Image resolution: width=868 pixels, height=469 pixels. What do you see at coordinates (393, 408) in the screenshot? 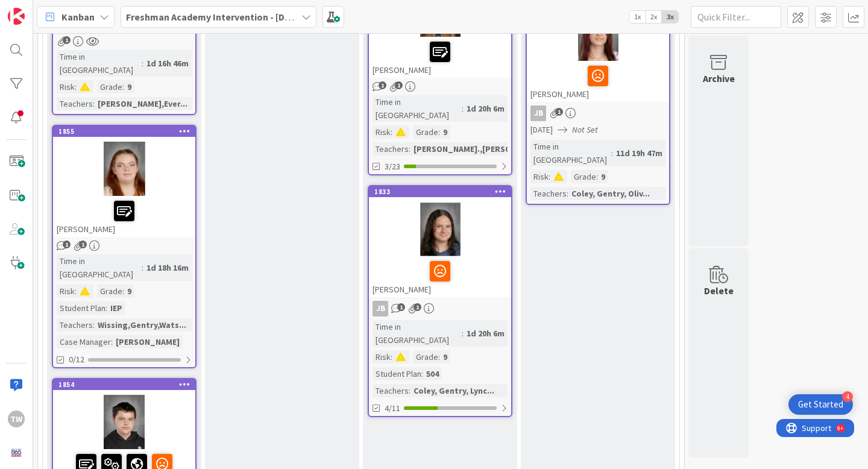
I see `span: 4/11` at bounding box center [393, 408].